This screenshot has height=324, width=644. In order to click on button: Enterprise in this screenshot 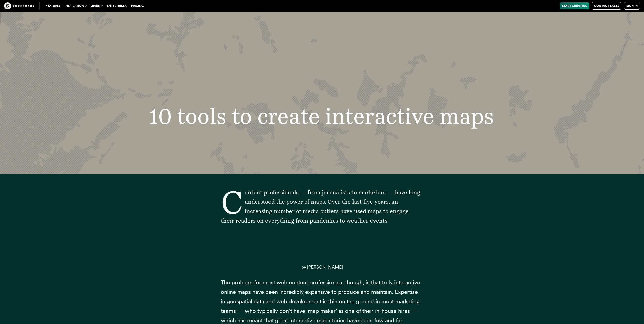, I will do `click(117, 6)`.